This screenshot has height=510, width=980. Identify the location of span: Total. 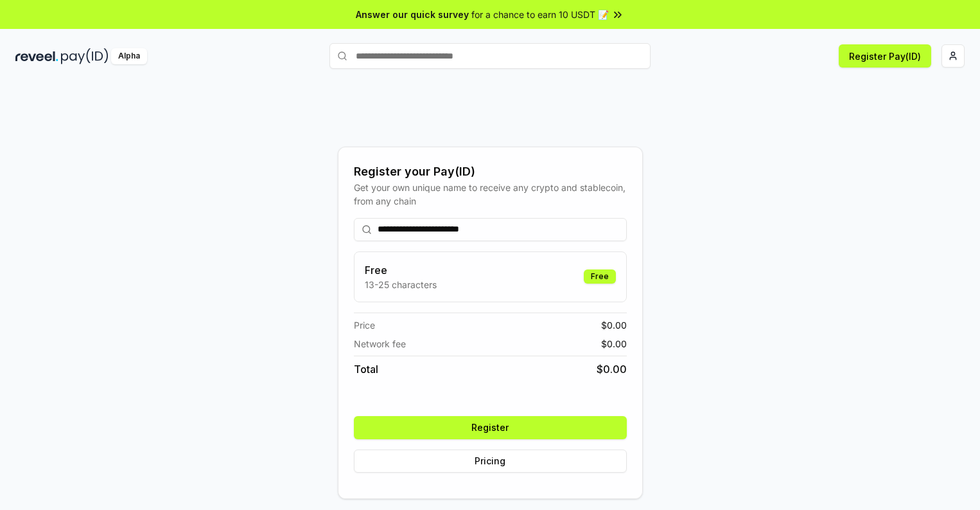
(366, 369).